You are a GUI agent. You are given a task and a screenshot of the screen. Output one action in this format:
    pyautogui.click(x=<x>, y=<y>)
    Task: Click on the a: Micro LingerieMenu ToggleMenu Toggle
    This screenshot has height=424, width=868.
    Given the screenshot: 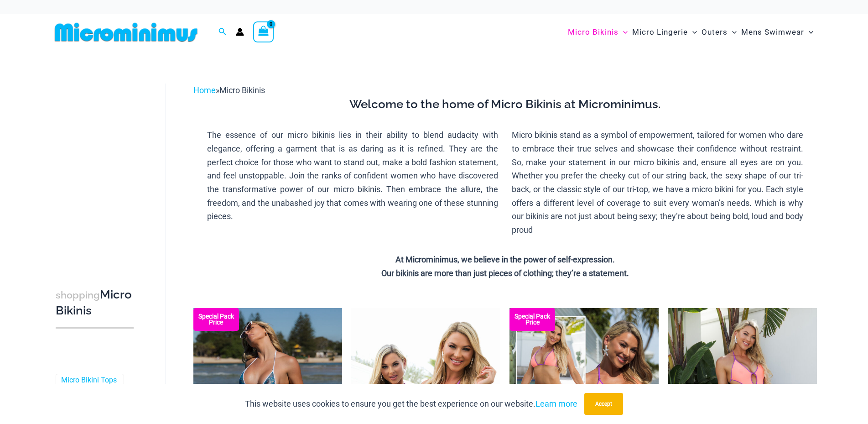 What is the action you would take?
    pyautogui.click(x=664, y=32)
    